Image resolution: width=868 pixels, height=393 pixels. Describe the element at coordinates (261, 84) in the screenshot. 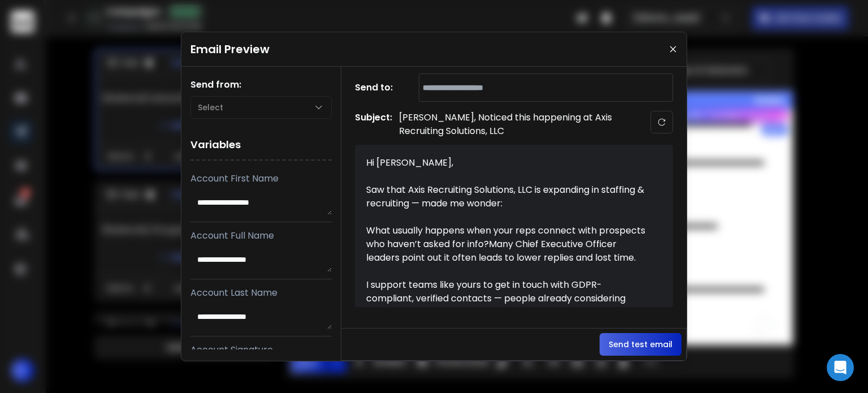

I see `h1: Send from:` at that location.